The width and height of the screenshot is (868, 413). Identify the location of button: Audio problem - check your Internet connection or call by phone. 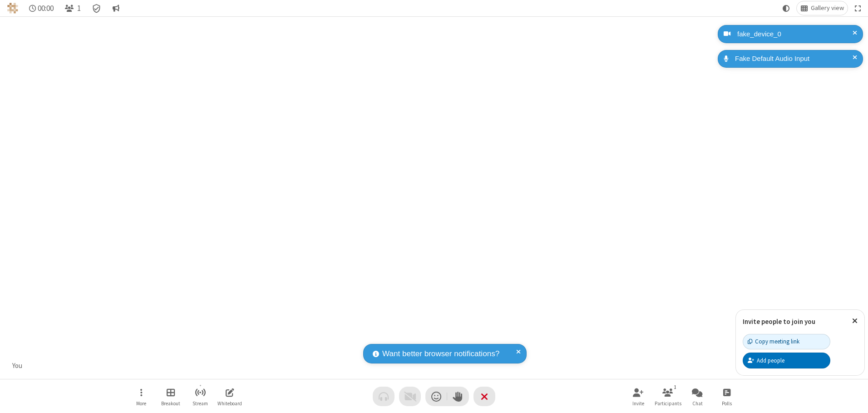
(384, 396).